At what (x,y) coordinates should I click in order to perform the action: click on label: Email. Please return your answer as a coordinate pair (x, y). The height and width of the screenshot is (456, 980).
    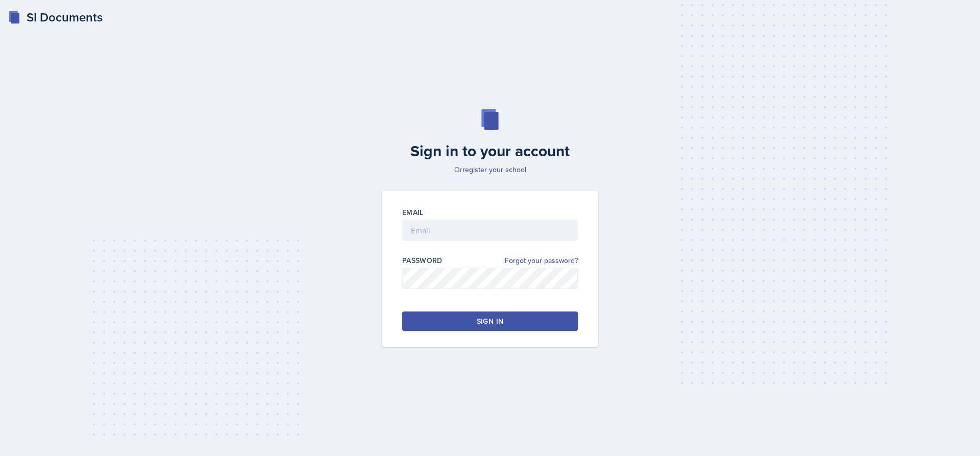
    Looking at the image, I should click on (413, 212).